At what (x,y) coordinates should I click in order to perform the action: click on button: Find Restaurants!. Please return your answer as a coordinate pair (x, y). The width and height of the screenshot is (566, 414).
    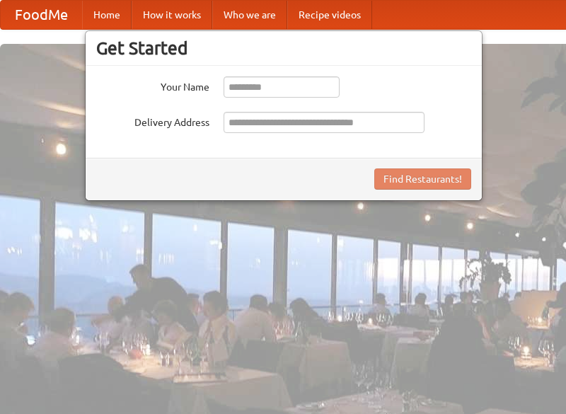
    Looking at the image, I should click on (423, 179).